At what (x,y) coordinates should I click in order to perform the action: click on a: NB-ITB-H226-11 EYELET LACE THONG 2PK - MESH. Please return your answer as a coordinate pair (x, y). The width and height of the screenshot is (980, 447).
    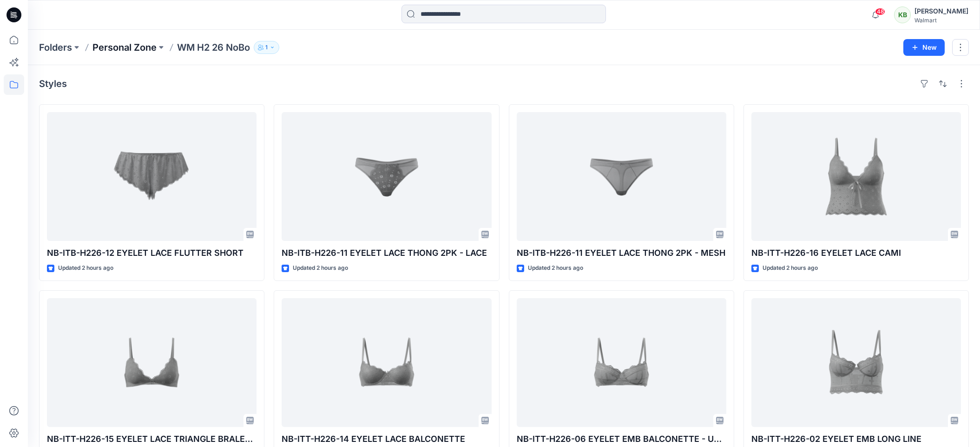
    Looking at the image, I should click on (621, 176).